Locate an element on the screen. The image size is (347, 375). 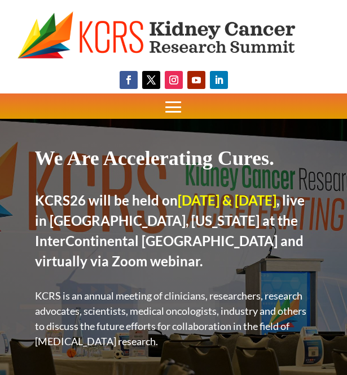
img: KCRS generic logo wide is located at coordinates (174, 36).